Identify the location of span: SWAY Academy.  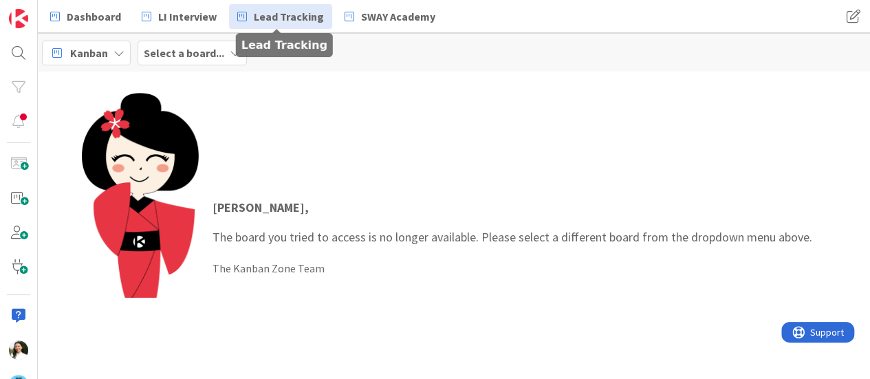
(398, 17).